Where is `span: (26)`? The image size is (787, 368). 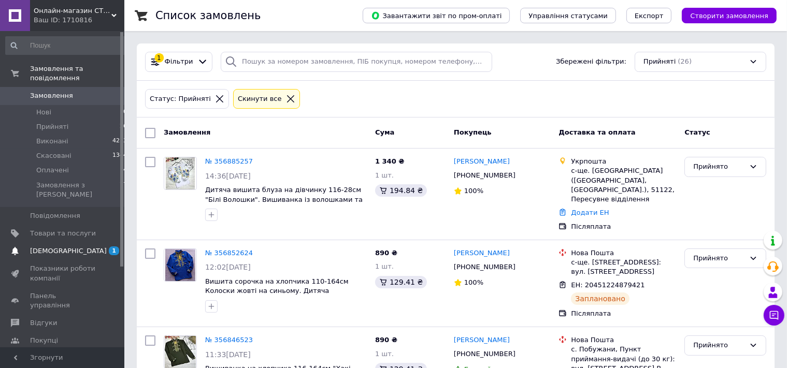
span: (26) is located at coordinates (684, 61).